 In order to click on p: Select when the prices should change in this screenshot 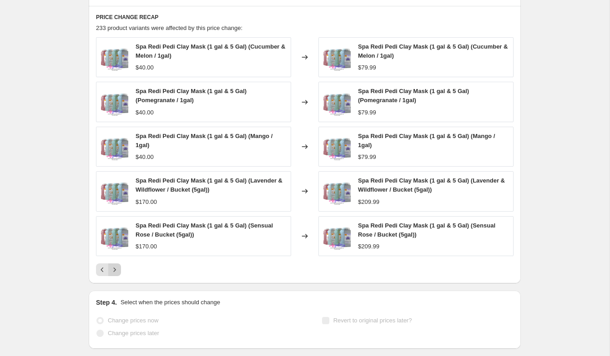, I will do `click(170, 303)`.